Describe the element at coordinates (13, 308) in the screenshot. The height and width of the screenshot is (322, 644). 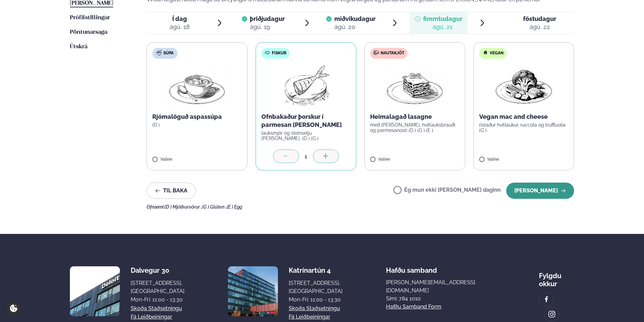
I see `a: Cookie settings` at that location.